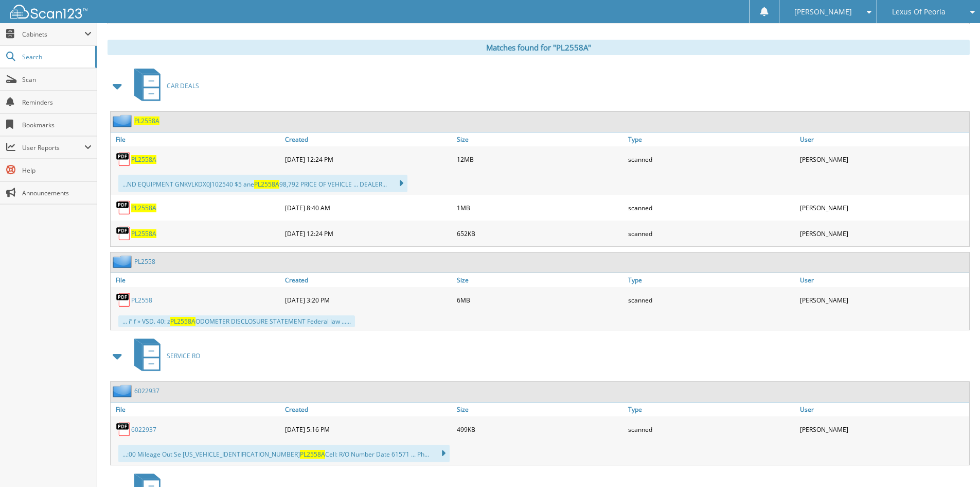 This screenshot has width=980, height=487. What do you see at coordinates (541, 429) in the screenshot?
I see `div: 499KB` at bounding box center [541, 429].